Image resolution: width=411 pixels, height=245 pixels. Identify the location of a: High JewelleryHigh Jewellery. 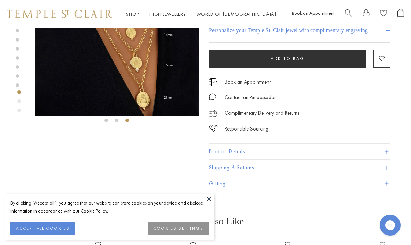
(168, 14).